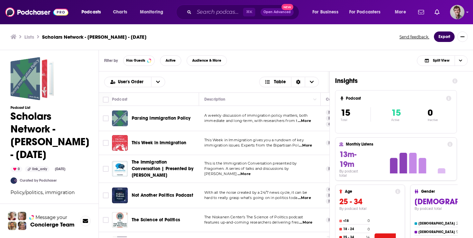  I want to click on h3: Concierge Team, so click(52, 225).